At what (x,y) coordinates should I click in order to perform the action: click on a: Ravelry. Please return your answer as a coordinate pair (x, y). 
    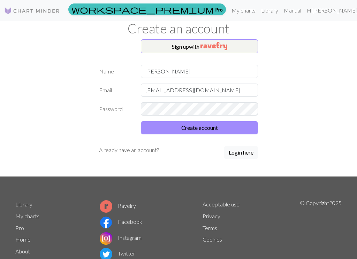
    Looking at the image, I should click on (118, 206).